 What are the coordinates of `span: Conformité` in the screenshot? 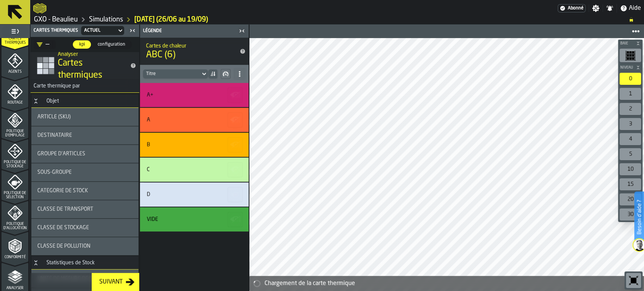 It's located at (15, 257).